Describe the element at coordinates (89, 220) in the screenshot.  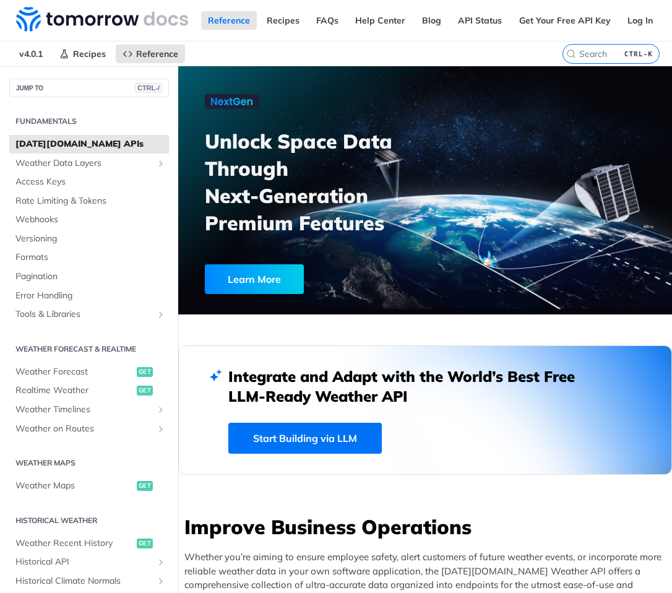
I see `a: Webhooks` at that location.